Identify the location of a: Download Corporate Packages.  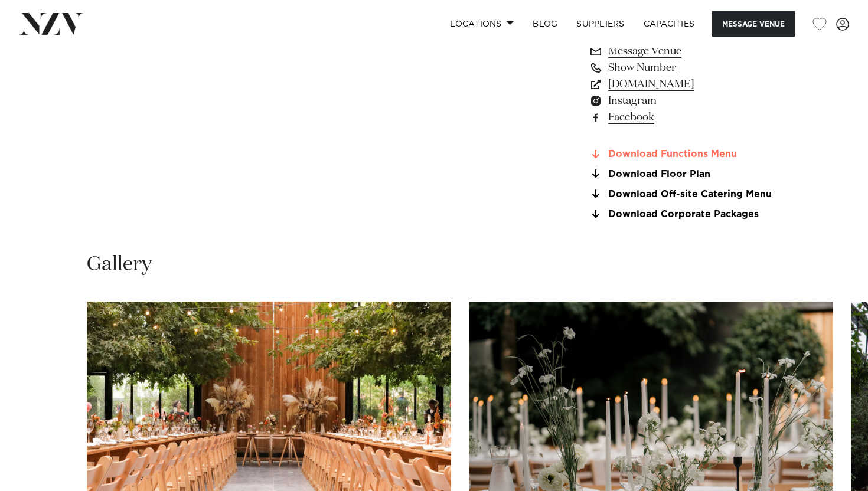
(685, 214).